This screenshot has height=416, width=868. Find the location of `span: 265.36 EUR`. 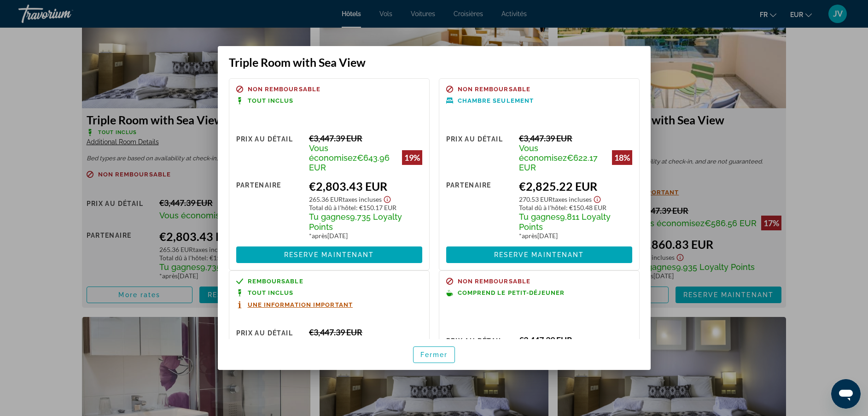

span: 265.36 EUR is located at coordinates (325, 199).